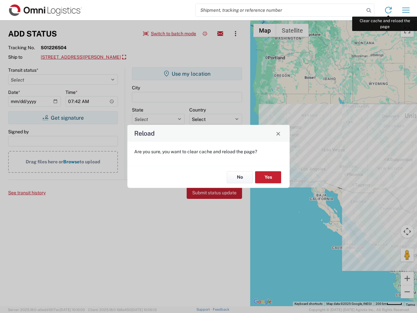  Describe the element at coordinates (208, 151) in the screenshot. I see `p: Are you sure, you want to clear cache and reload the page?` at that location.